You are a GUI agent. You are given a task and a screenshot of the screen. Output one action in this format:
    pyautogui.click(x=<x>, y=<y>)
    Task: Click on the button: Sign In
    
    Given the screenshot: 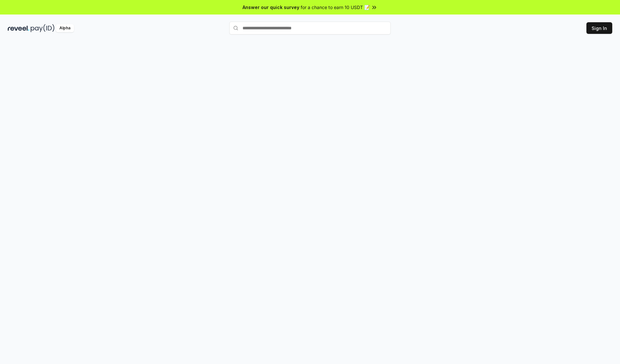 What is the action you would take?
    pyautogui.click(x=599, y=28)
    